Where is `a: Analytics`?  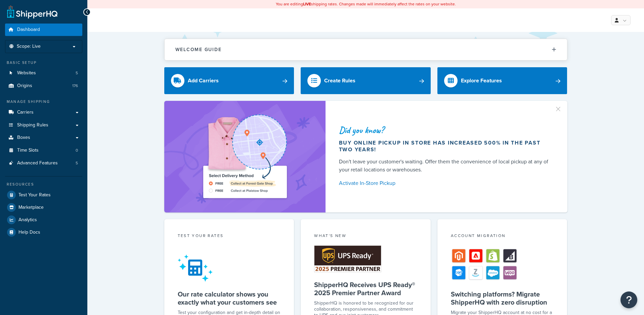
a: Analytics is located at coordinates (44, 220).